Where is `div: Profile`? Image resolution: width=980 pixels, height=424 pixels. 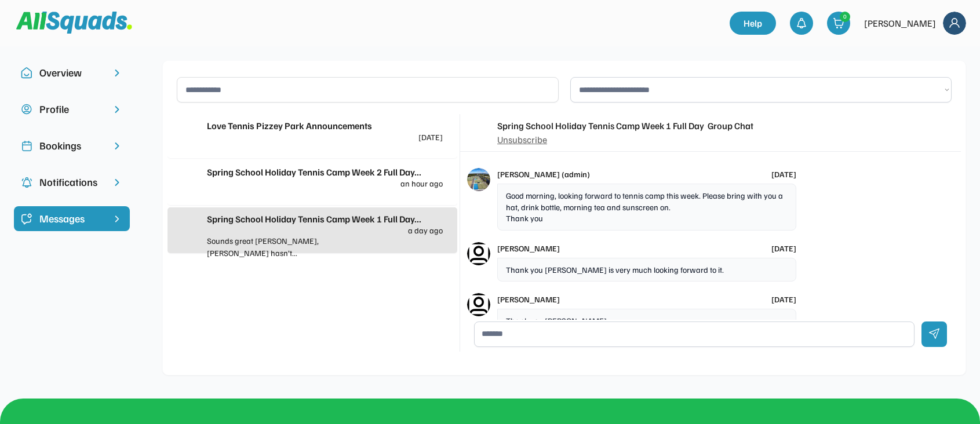
div: Profile is located at coordinates (72, 109).